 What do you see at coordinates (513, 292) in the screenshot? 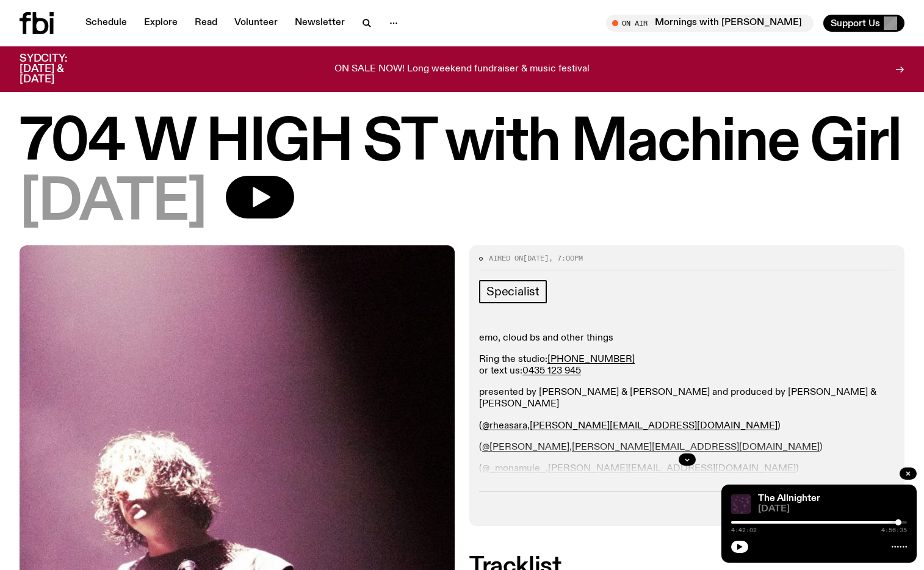
I see `span: Specialist` at bounding box center [513, 292].